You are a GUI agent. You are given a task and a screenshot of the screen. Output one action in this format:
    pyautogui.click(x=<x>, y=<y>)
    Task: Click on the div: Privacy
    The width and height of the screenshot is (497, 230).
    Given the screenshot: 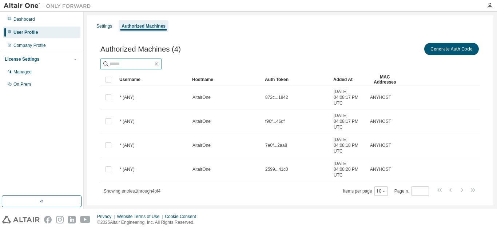 What is the action you would take?
    pyautogui.click(x=107, y=217)
    